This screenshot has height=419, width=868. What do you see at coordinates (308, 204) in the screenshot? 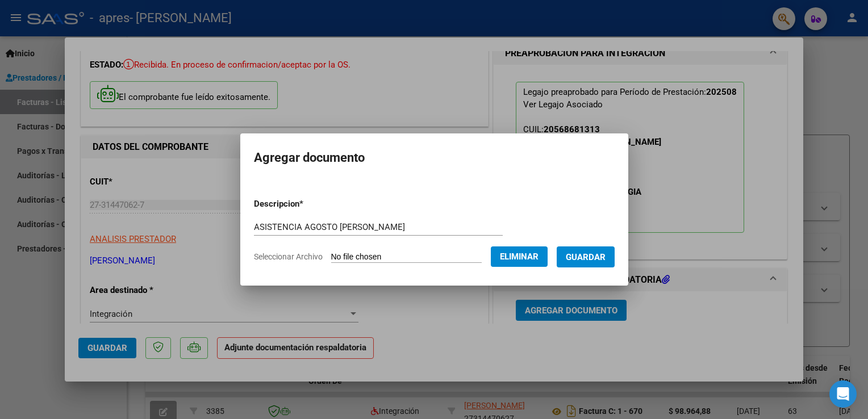
I see `p: Descripcion` at bounding box center [308, 204].